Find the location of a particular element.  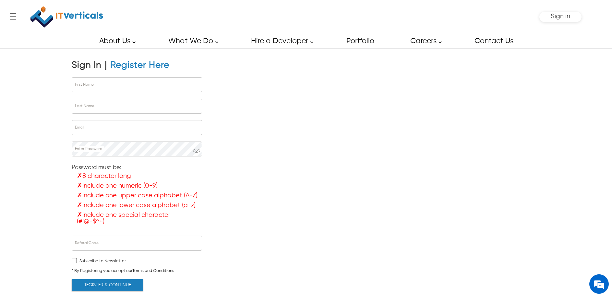

a: Contact Us is located at coordinates (493, 41).